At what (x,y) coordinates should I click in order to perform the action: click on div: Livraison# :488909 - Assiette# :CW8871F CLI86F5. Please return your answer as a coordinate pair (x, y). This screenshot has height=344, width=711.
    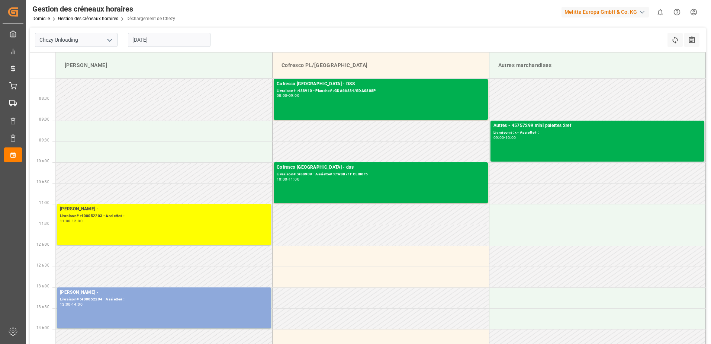
    Looking at the image, I should click on (381, 174).